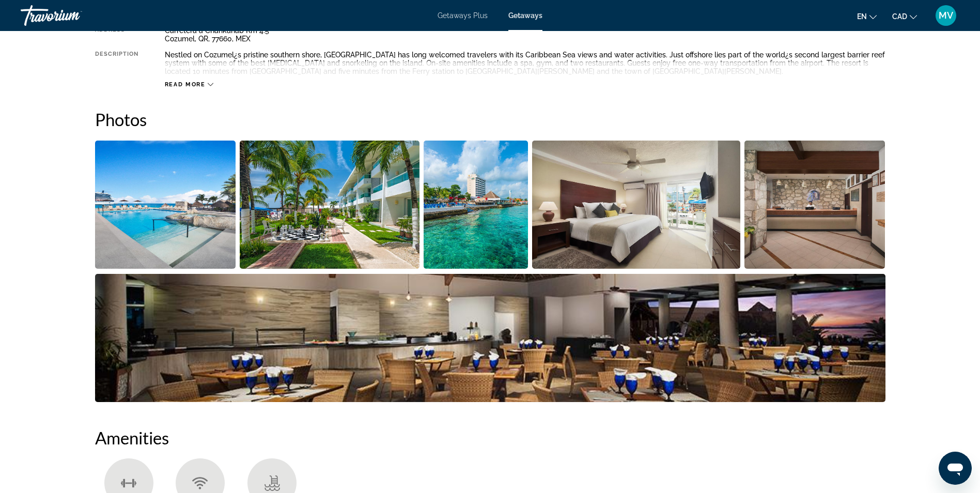 This screenshot has height=493, width=980. What do you see at coordinates (904, 16) in the screenshot?
I see `button: Change currency` at bounding box center [904, 16].